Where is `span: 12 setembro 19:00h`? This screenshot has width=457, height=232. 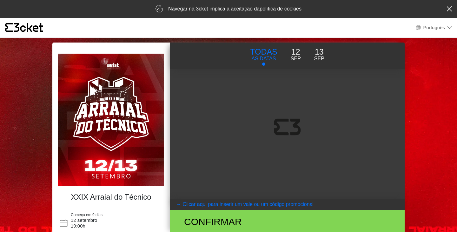
span: 12 setembro 19:00h is located at coordinates (84, 223).